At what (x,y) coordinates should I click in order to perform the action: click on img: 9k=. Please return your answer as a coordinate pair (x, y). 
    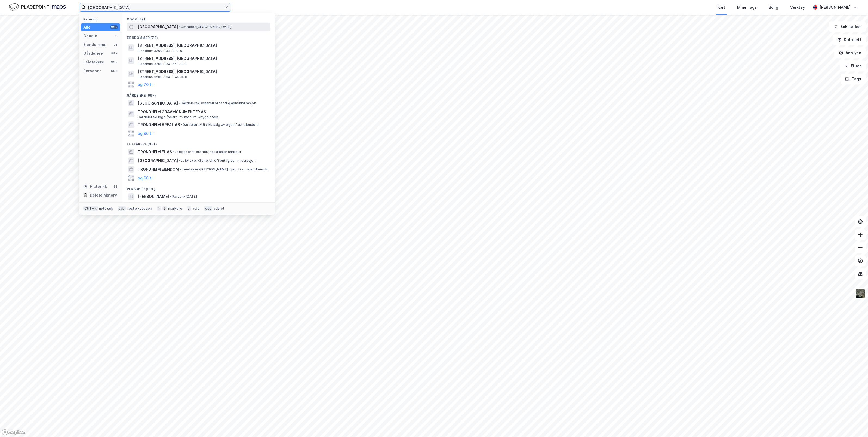
    Looking at the image, I should click on (861, 293).